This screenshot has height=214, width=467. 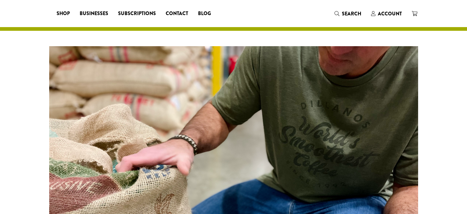 What do you see at coordinates (63, 14) in the screenshot?
I see `a: Shop` at bounding box center [63, 14].